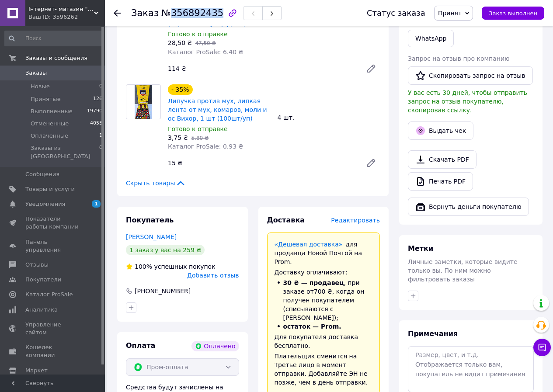  I want to click on span: Управление сайтом, so click(53, 329).